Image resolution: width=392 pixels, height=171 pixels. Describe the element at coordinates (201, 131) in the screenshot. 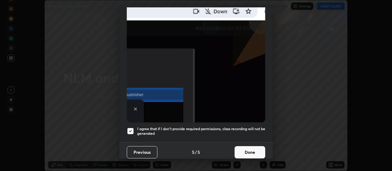

I see `h5: I agree that if I don't provide required permissions, class recording will not be generated` at that location.